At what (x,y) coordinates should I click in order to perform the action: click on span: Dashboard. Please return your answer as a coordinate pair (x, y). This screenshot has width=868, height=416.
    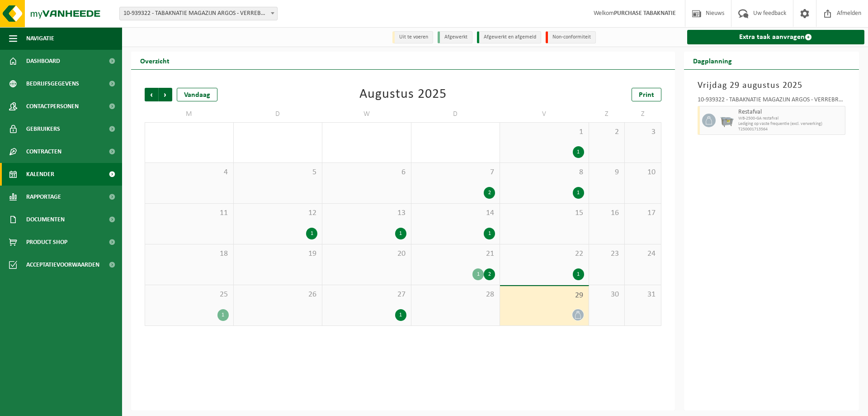
    Looking at the image, I should click on (43, 61).